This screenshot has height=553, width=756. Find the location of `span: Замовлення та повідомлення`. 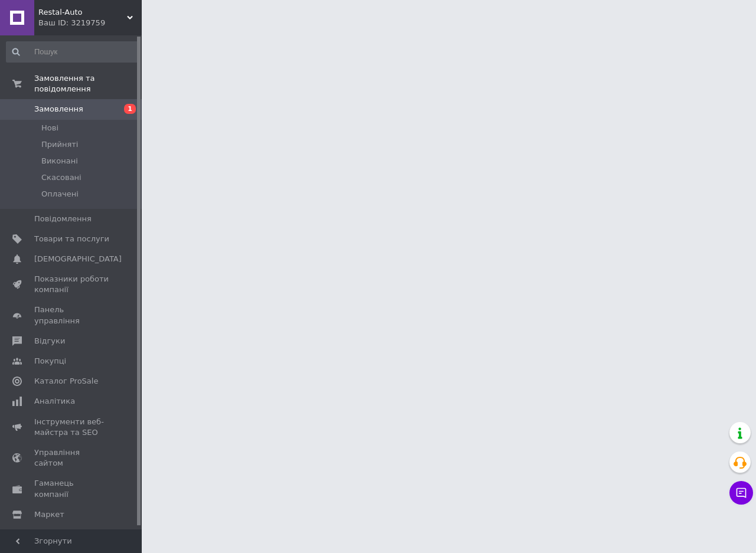

span: Замовлення та повідомлення is located at coordinates (88, 84).